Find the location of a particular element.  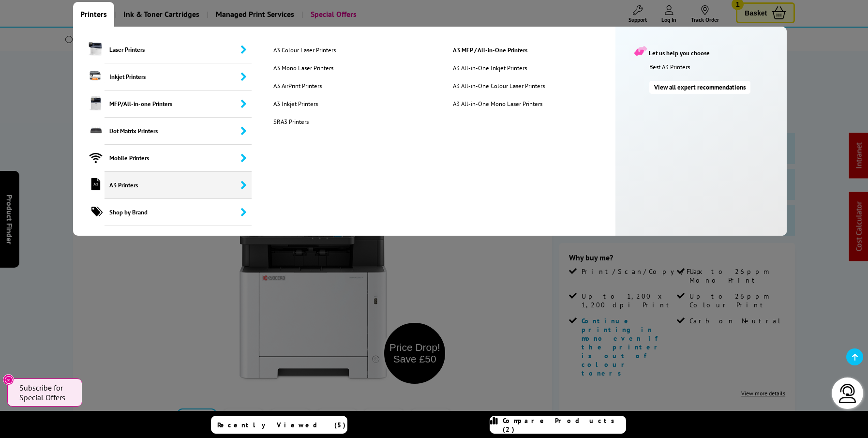

a: Shop by Brand is located at coordinates (162, 213).